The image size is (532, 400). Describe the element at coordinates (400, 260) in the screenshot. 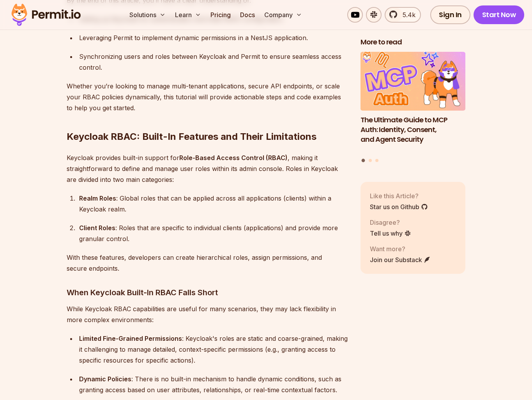

I see `a: Join our Substack` at that location.